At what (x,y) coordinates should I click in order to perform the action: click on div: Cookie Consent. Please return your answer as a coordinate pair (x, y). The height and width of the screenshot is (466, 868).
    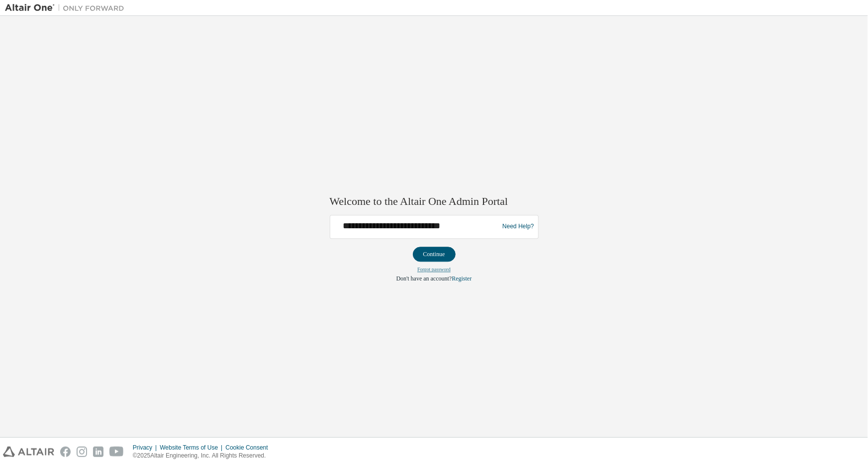
    Looking at the image, I should click on (249, 448).